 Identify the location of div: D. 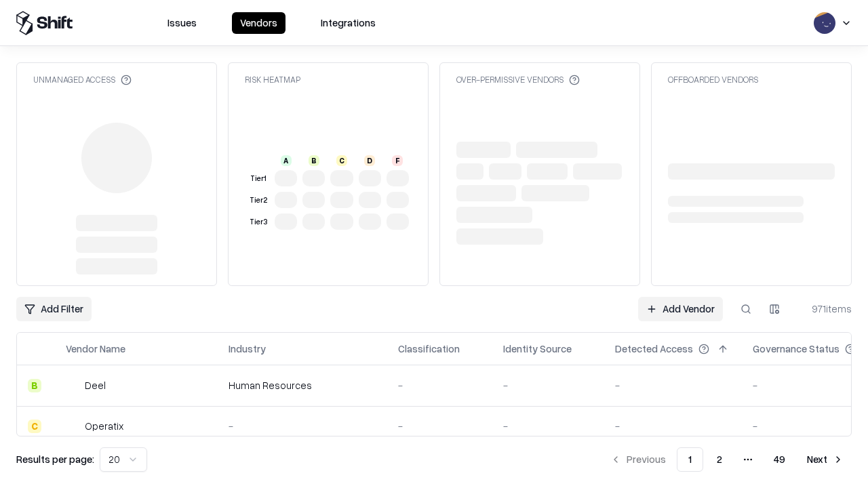
(369, 161).